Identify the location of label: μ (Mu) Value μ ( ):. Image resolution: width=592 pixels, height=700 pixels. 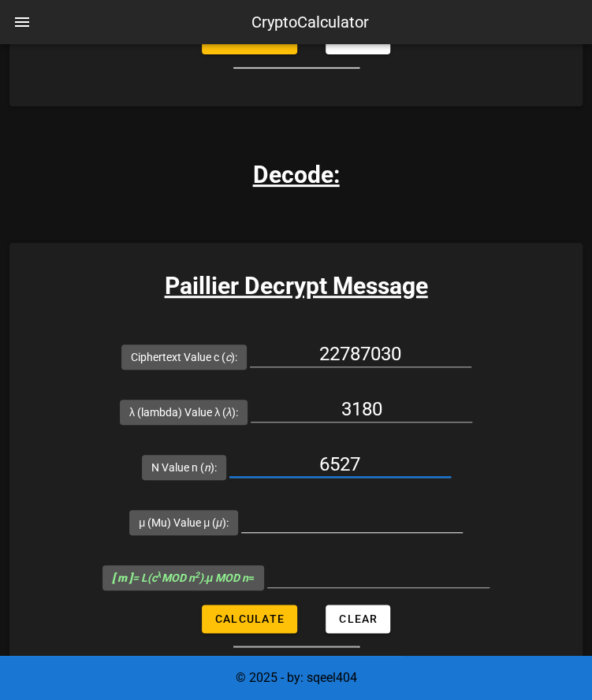
(184, 523).